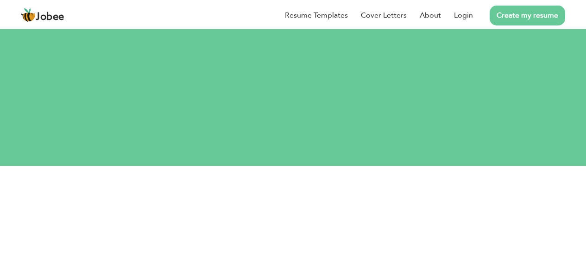  What do you see at coordinates (316, 15) in the screenshot?
I see `a: Resume Templates` at bounding box center [316, 15].